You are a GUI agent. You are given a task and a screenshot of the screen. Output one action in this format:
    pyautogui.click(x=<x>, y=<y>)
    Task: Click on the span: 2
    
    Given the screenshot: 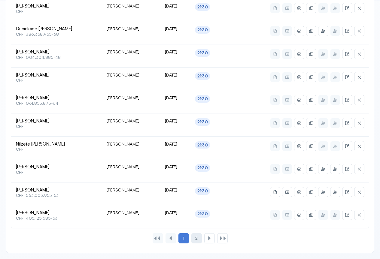 What is the action you would take?
    pyautogui.click(x=196, y=238)
    